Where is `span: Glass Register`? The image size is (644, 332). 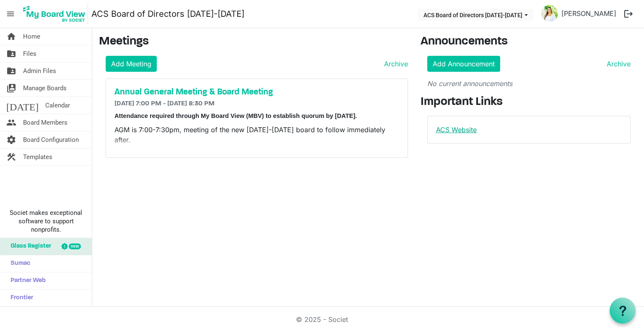 span: Glass Register is located at coordinates (29, 246).